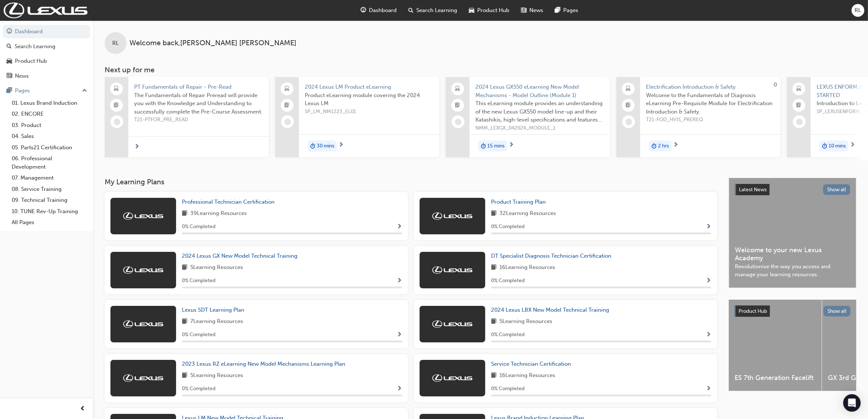 The width and height of the screenshot is (868, 419). What do you see at coordinates (532, 10) in the screenshot?
I see `a: news-iconNews` at bounding box center [532, 10].